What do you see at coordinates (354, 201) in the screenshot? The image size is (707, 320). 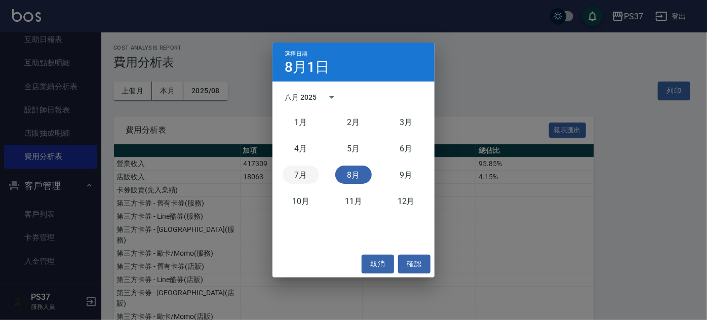 I see `button: 十一月` at bounding box center [354, 201].